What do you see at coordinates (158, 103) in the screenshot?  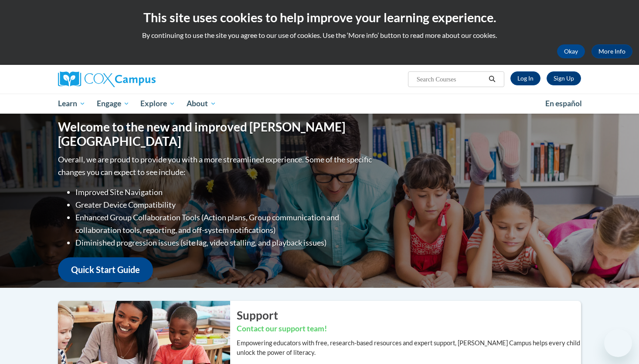 I see `span: Explore` at bounding box center [158, 103].